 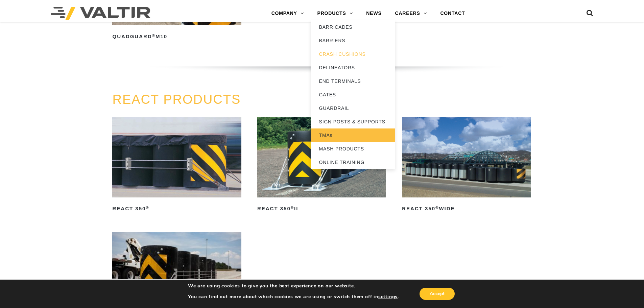 I want to click on p: You can find out more about which cookies we are using or switch them off in ., so click(x=293, y=297).